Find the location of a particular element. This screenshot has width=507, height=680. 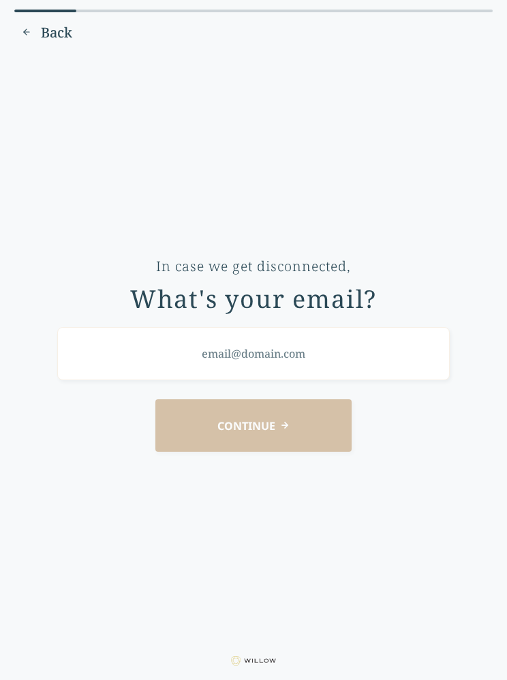

input: email@domain.com is located at coordinates (253, 353).